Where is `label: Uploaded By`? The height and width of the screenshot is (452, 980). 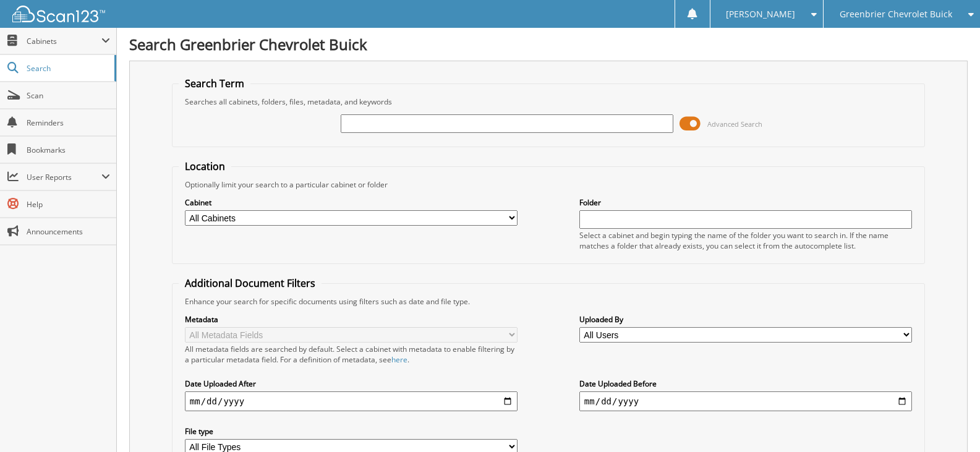 label: Uploaded By is located at coordinates (746, 319).